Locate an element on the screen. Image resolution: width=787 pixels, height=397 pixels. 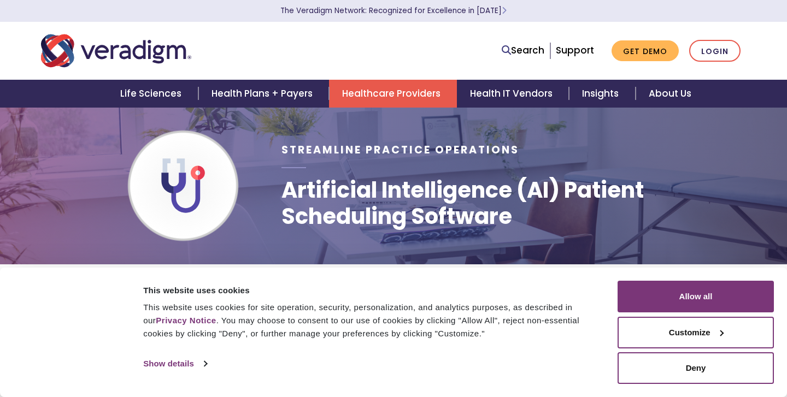
a: Veradigm logo is located at coordinates (116, 51).